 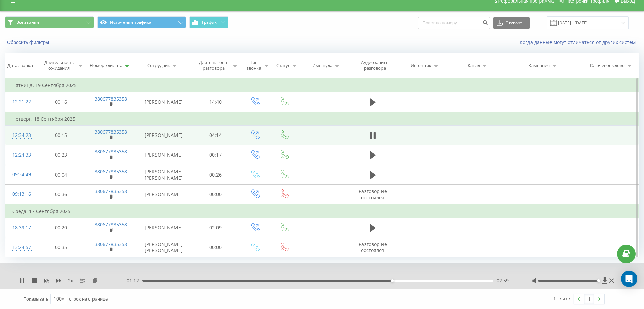 What do you see at coordinates (61, 102) in the screenshot?
I see `td: 00:16` at bounding box center [61, 102].